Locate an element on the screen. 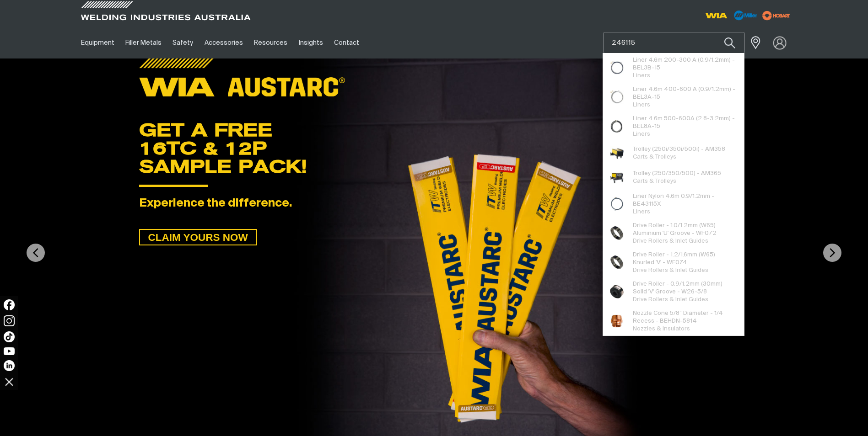  span: Liner 4.6m 400-600 A (0.9/1.2mm) - BEL3A-15 is located at coordinates (685, 93).